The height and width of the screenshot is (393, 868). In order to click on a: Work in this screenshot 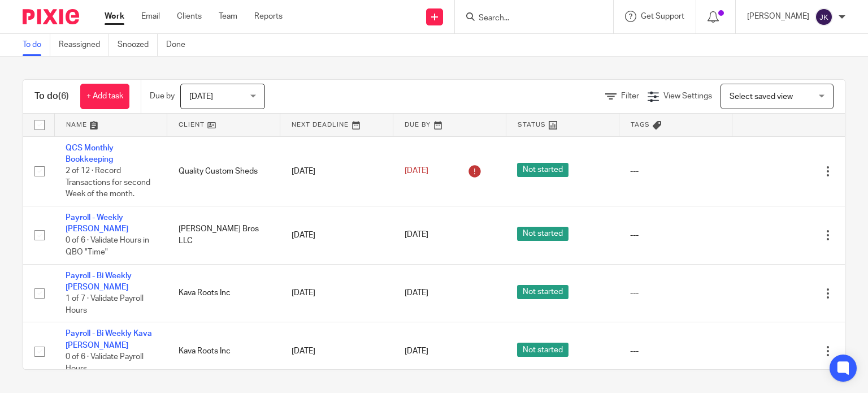, I will do `click(114, 17)`.